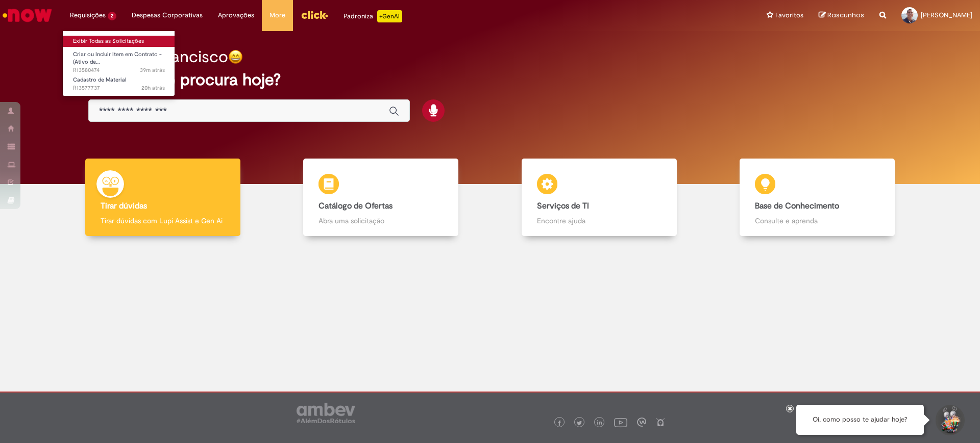  I want to click on b: Serviços de TI, so click(564, 207).